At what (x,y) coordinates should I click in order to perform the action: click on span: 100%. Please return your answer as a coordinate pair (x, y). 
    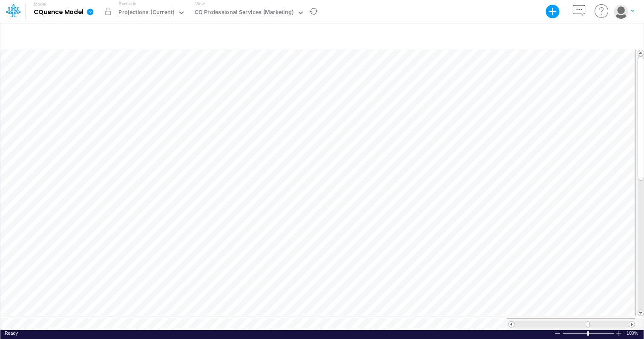
    Looking at the image, I should click on (633, 333).